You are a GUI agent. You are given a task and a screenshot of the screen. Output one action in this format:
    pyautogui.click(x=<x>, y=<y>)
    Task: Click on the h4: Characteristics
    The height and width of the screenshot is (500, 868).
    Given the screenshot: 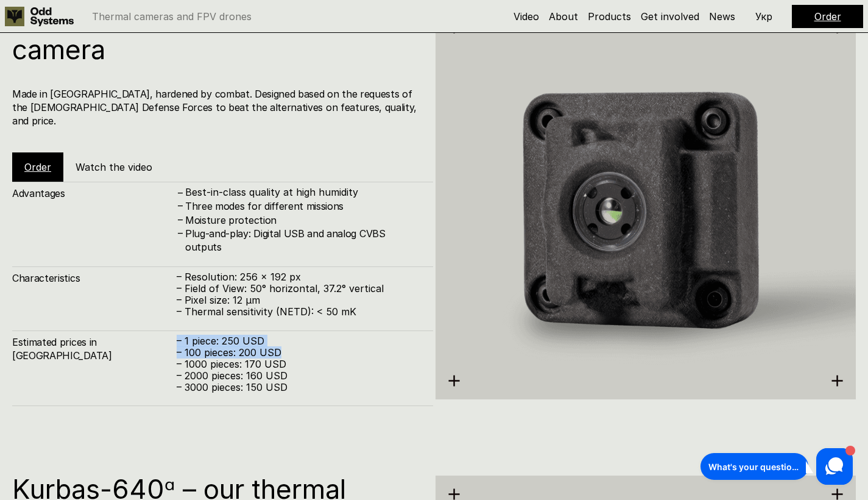 What is the action you would take?
    pyautogui.click(x=94, y=278)
    